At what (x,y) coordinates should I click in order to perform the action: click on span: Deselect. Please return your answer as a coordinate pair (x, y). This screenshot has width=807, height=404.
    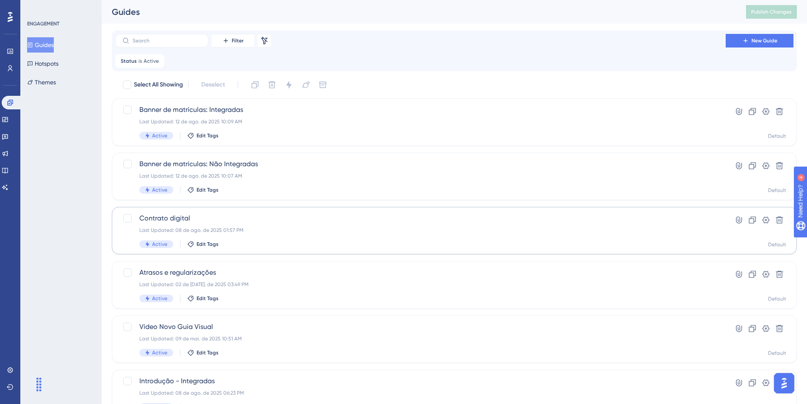
    Looking at the image, I should click on (213, 85).